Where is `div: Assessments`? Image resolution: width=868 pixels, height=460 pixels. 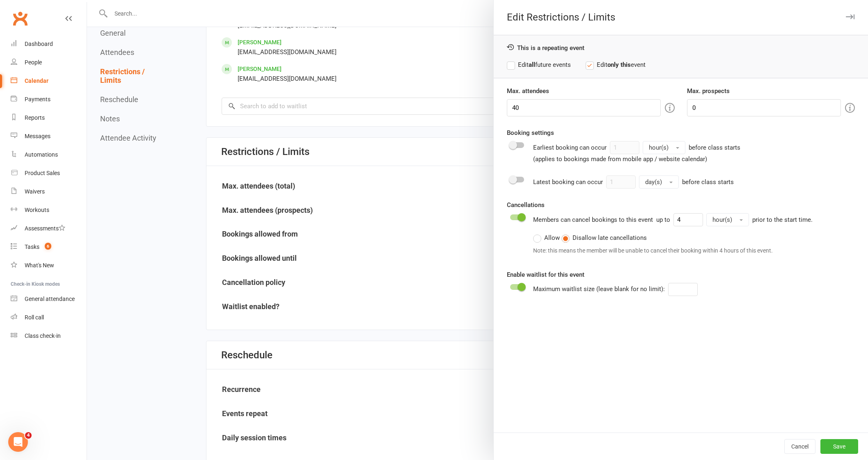
div: Assessments is located at coordinates (44, 228).